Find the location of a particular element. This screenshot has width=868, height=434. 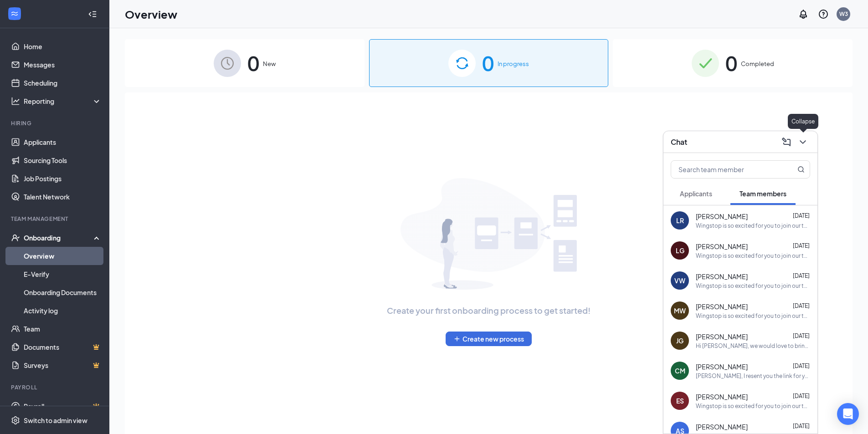

div: Reporting is located at coordinates (63, 101).